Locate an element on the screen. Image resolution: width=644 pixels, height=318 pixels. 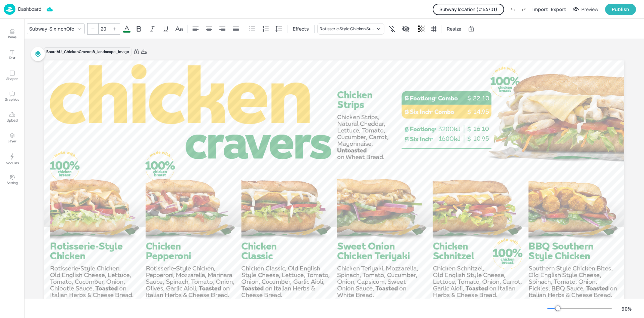
span: 16.10 is located at coordinates (481, 128).